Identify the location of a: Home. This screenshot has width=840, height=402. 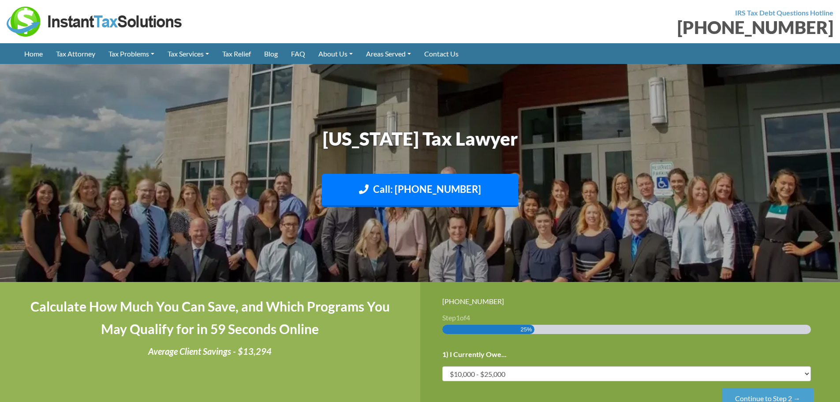
(33, 53).